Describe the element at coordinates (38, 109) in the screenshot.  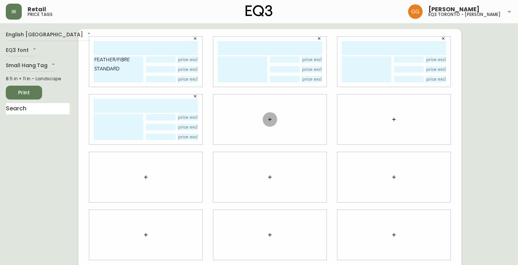
I see `input: Search` at that location.